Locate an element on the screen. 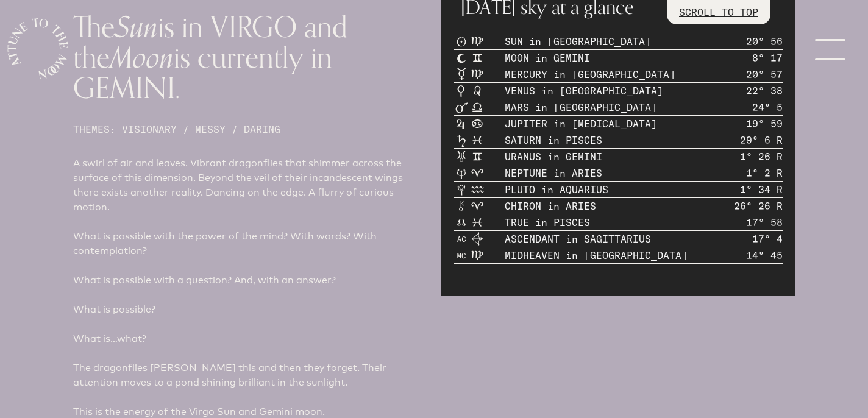  p: 20° 56 is located at coordinates (764, 41).